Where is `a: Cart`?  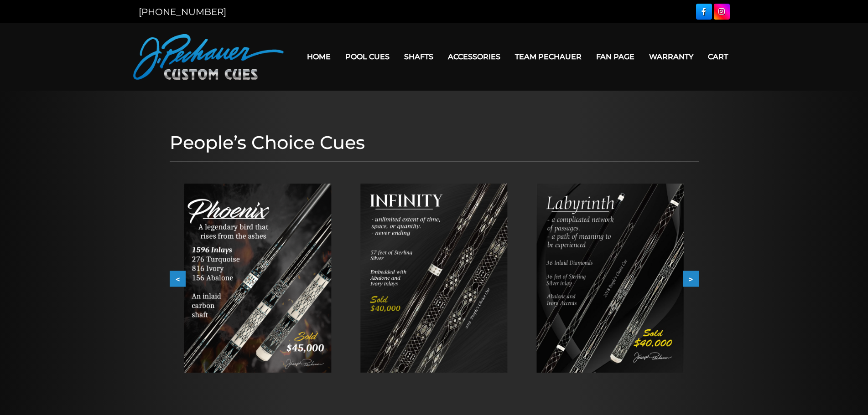
a: Cart is located at coordinates (718, 57).